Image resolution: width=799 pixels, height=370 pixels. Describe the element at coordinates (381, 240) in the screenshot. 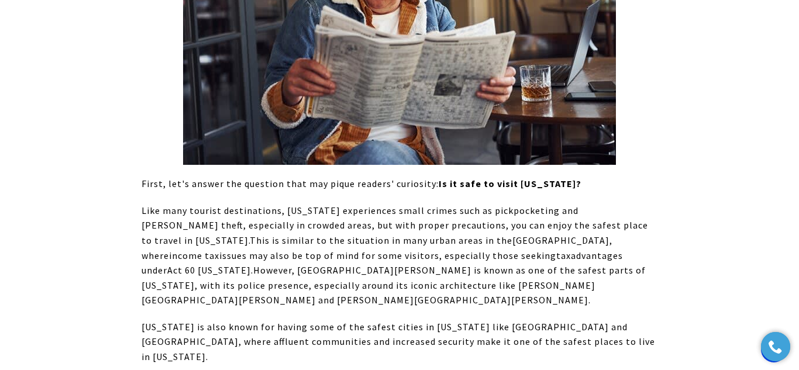

I see `span: This is similar to the situation in many urban areas in the` at that location.